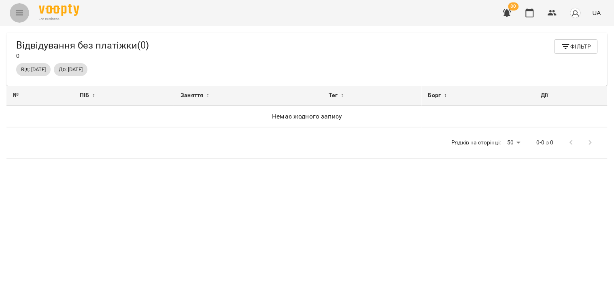 The width and height of the screenshot is (614, 288). What do you see at coordinates (59, 10) in the screenshot?
I see `img: Voopty Logo` at bounding box center [59, 10].